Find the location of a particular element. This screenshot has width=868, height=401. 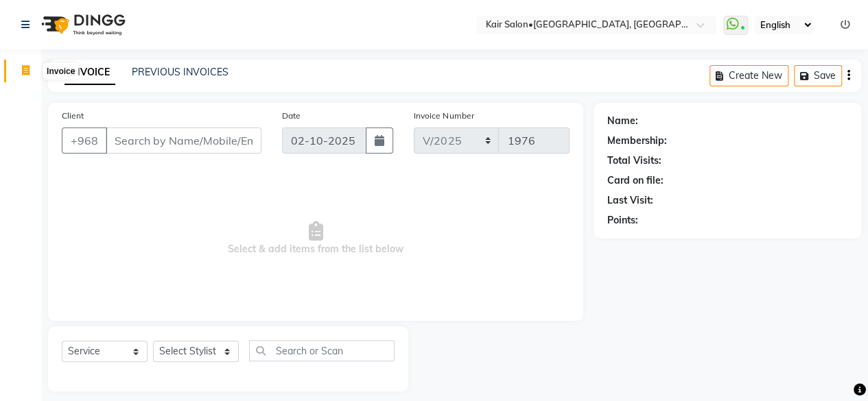

label: Client is located at coordinates (73, 116).